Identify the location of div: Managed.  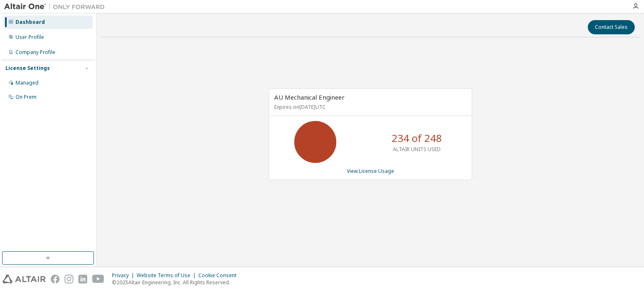
(27, 83).